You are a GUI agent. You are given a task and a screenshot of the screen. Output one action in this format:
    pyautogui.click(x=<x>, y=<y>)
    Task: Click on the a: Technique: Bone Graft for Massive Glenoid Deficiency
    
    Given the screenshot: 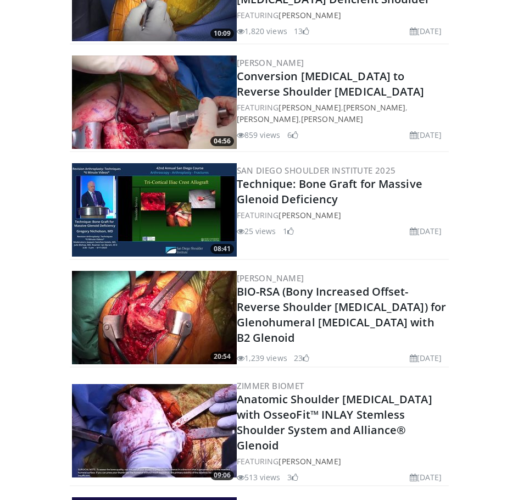 What is the action you would take?
    pyautogui.click(x=329, y=191)
    